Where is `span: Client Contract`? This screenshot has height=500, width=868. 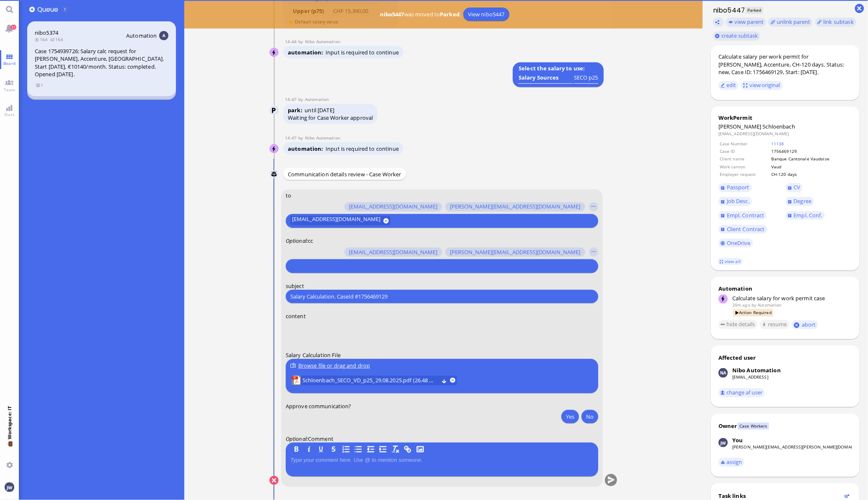
span: Client Contract is located at coordinates (745, 229).